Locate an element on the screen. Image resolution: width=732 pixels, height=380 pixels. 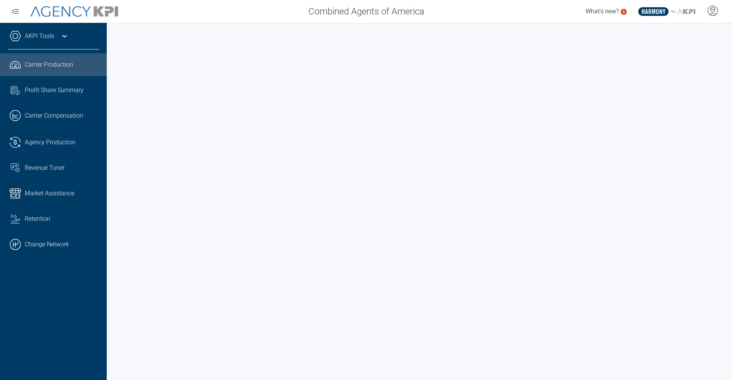
span: Carrier Compensation is located at coordinates (54, 116).